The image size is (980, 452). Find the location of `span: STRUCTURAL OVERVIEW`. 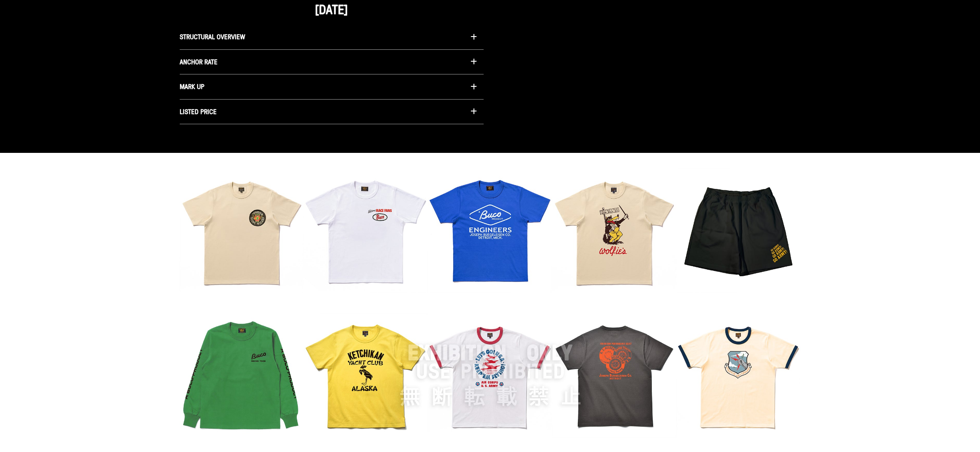

span: STRUCTURAL OVERVIEW is located at coordinates (212, 36).